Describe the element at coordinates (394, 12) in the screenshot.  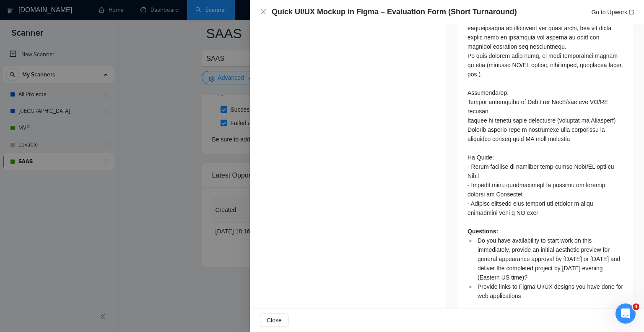
I see `h4: Quick UI/UX Mockup in Figma – Evaluation Form (Short Turnaround)` at that location.